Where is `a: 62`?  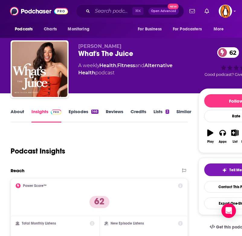 a: 62 is located at coordinates (228, 52).